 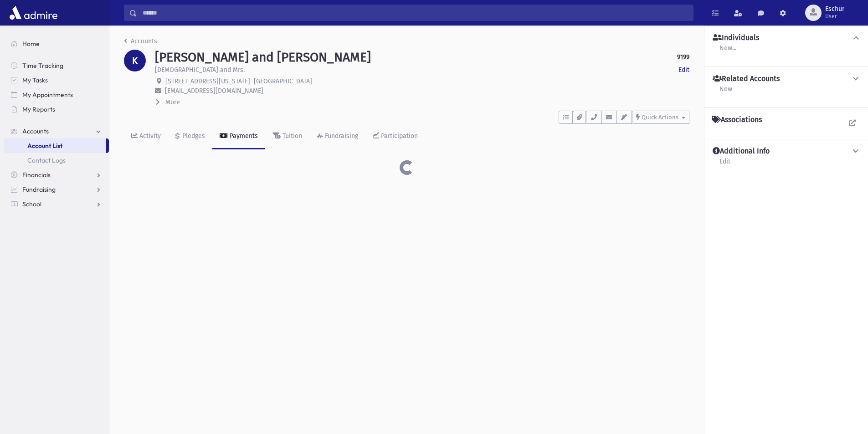 What do you see at coordinates (56, 65) in the screenshot?
I see `a: Time Tracking` at bounding box center [56, 65].